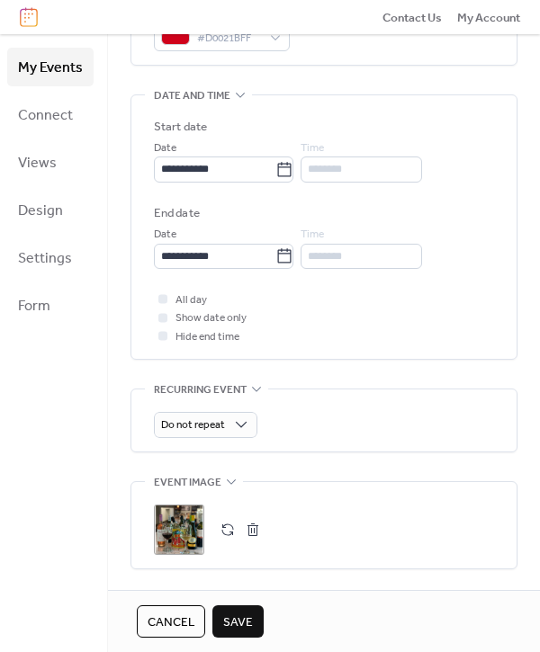  I want to click on span: Recurring event, so click(200, 391).